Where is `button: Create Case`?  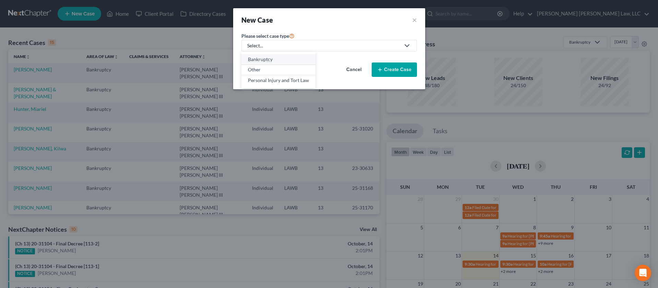
button: Create Case is located at coordinates (394, 70).